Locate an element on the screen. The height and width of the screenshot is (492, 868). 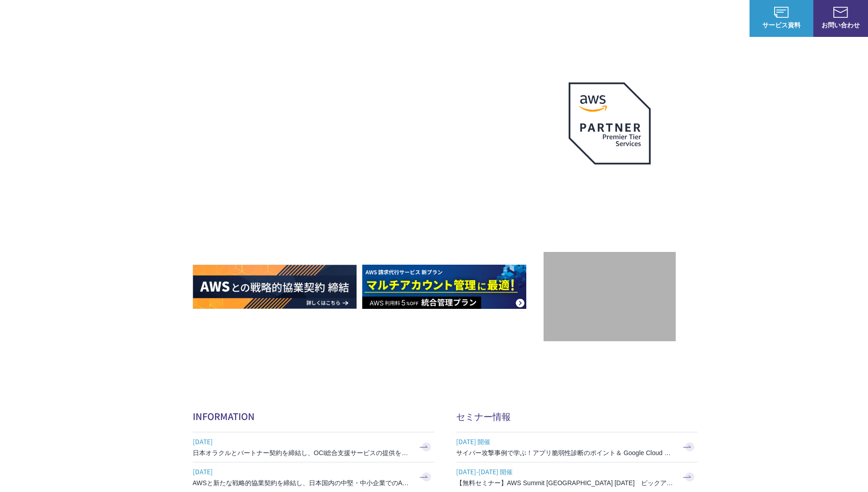
p: サービス is located at coordinates (491, 18).